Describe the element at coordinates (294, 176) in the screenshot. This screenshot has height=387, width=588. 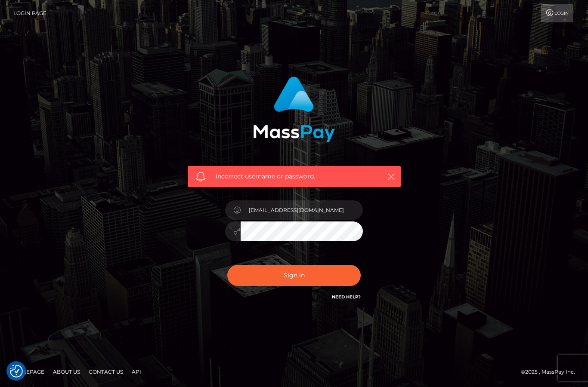
I see `span: Incorrect username or password.` at that location.